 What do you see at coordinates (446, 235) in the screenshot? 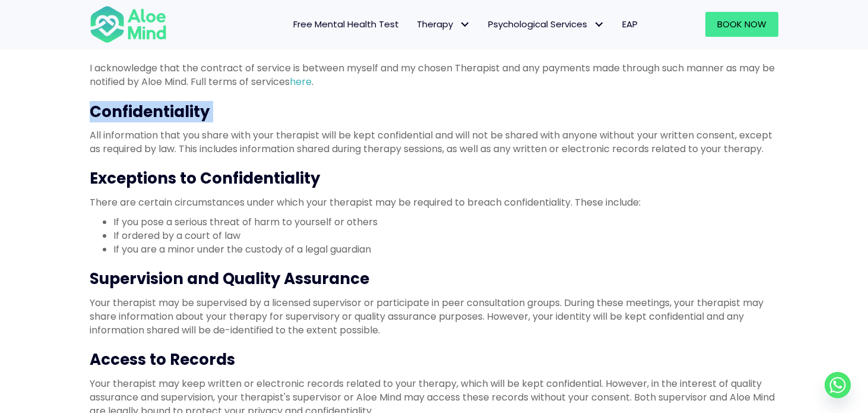
I see `li: If ordered by a court of law` at bounding box center [446, 235].